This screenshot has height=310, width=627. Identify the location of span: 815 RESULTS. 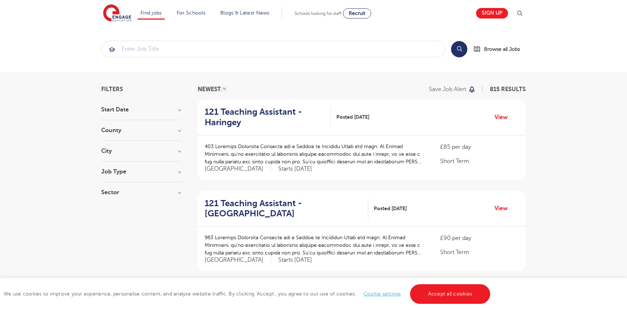
(508, 89).